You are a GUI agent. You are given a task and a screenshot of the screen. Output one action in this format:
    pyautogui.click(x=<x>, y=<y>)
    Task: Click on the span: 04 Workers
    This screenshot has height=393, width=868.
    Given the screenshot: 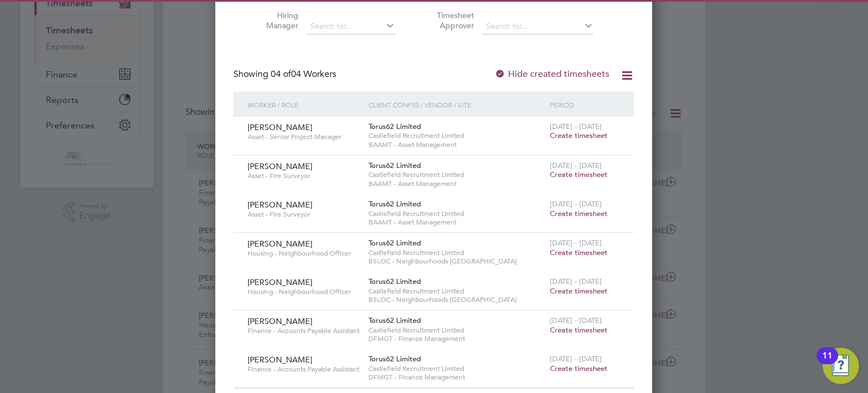 What is the action you would take?
    pyautogui.click(x=303, y=74)
    